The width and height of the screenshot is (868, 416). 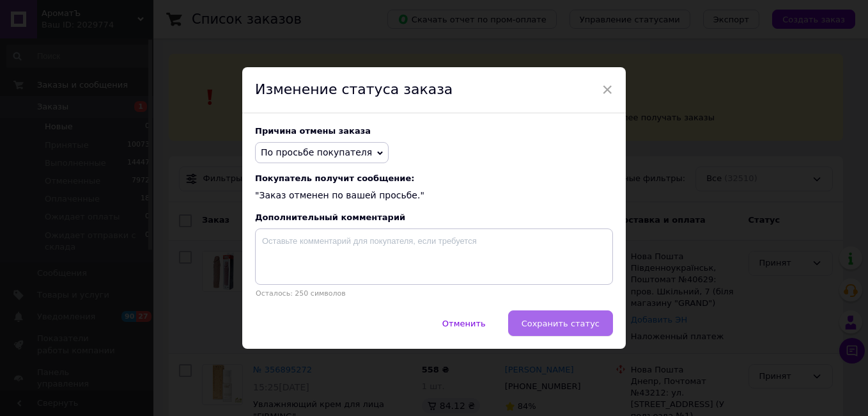 I want to click on span: По просьбе покупателя, so click(x=316, y=152).